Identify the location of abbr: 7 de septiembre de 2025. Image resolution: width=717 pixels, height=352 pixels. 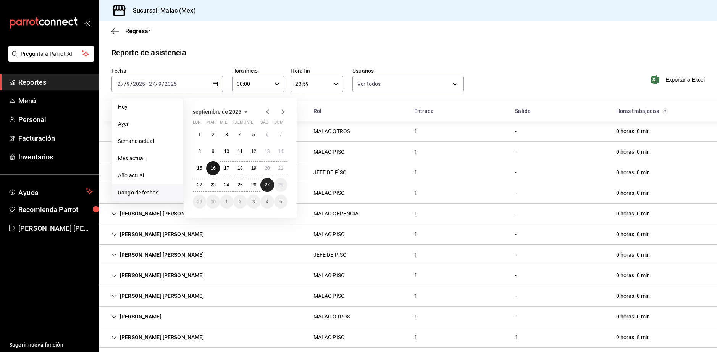
(281, 135).